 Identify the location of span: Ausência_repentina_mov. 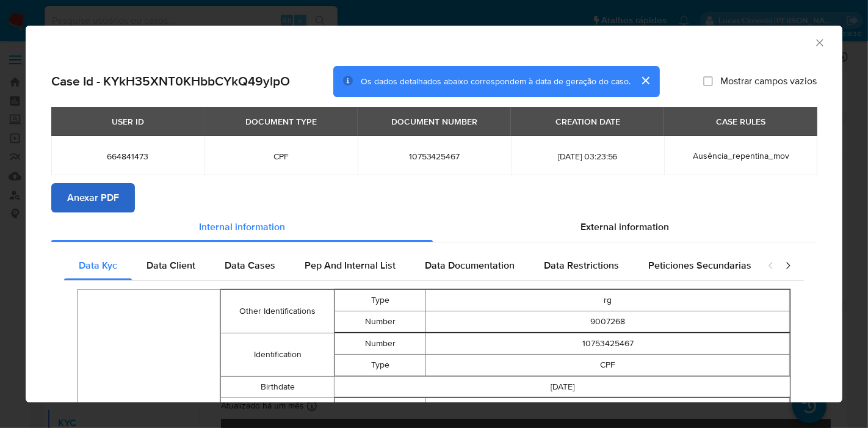
(741, 156).